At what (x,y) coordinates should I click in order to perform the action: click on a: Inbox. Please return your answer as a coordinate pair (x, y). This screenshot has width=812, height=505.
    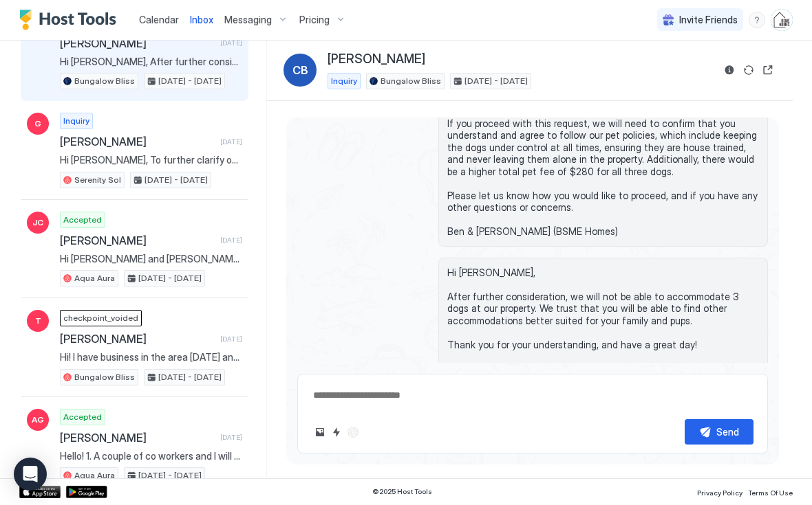
    Looking at the image, I should click on (202, 20).